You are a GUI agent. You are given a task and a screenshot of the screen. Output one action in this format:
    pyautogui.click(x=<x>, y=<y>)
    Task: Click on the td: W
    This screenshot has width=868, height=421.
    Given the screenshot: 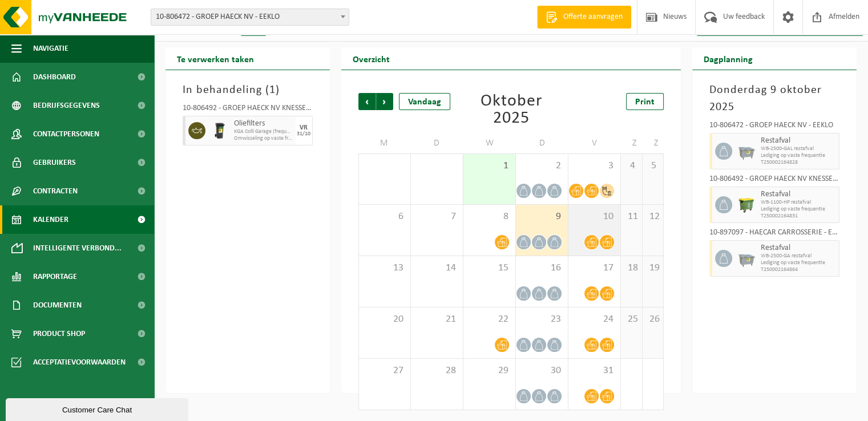 What is the action you would take?
    pyautogui.click(x=490, y=143)
    